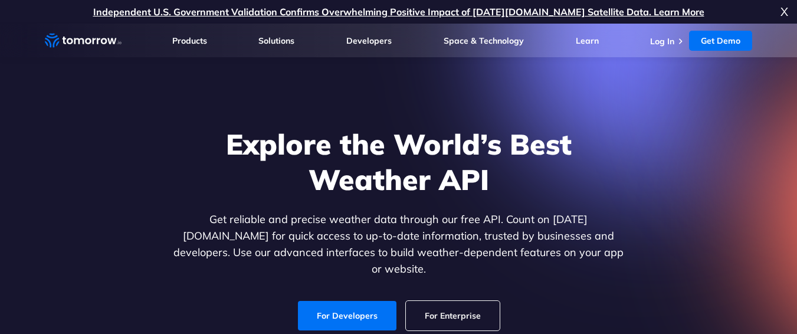  I want to click on a: Log In, so click(662, 41).